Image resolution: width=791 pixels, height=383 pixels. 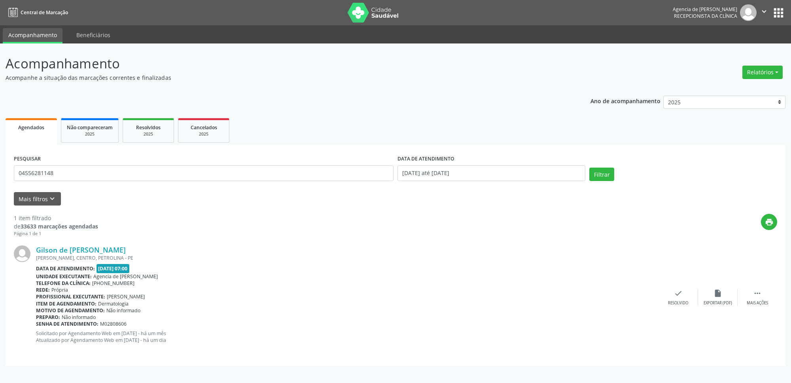 I want to click on div: Mais ações, so click(x=757, y=303).